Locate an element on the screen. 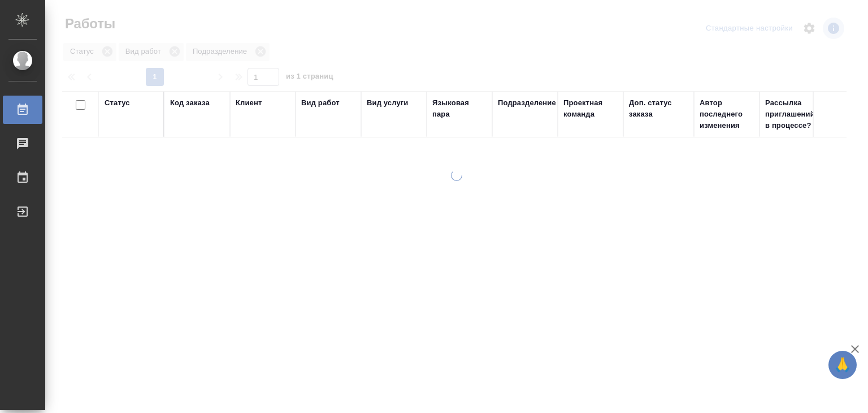 This screenshot has width=868, height=413. div: Вид работ is located at coordinates (320, 103).